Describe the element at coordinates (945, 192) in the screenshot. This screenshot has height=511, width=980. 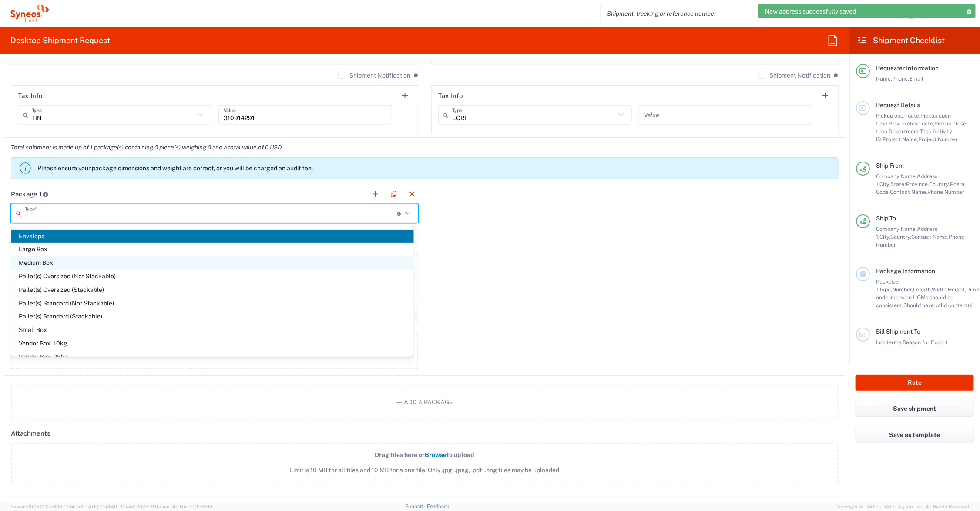
I see `span: Phone Number` at that location.